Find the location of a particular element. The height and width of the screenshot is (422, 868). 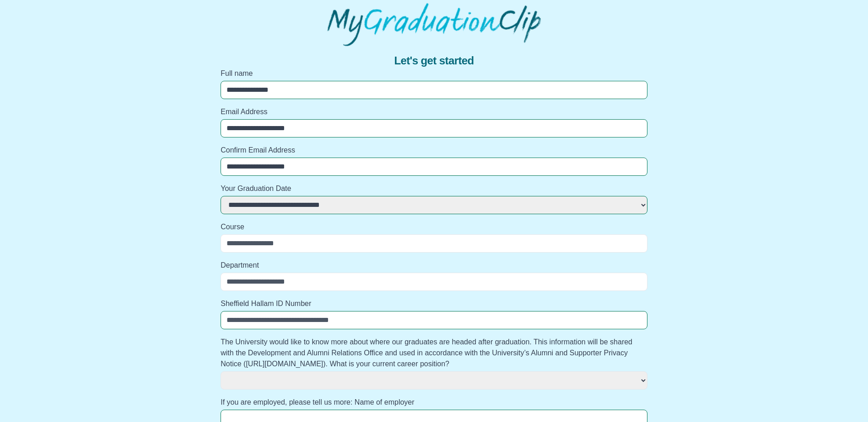

label: Department is located at coordinates (433, 266).